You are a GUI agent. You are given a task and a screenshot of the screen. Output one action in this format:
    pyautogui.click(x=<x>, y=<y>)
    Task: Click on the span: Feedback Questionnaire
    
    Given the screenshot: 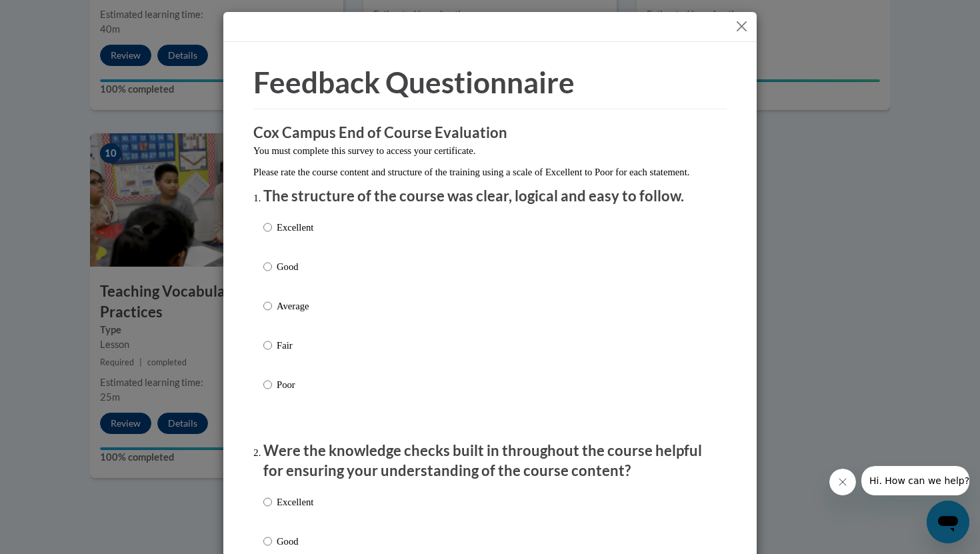 What is the action you would take?
    pyautogui.click(x=414, y=82)
    